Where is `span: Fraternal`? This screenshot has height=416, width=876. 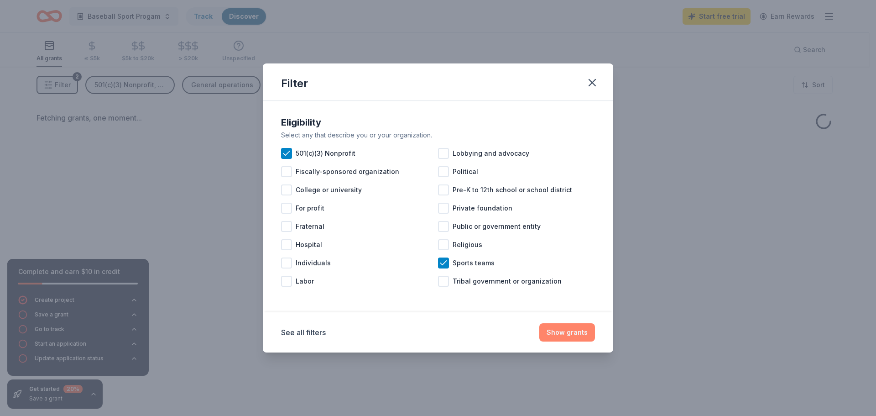
span: Fraternal is located at coordinates (310, 226).